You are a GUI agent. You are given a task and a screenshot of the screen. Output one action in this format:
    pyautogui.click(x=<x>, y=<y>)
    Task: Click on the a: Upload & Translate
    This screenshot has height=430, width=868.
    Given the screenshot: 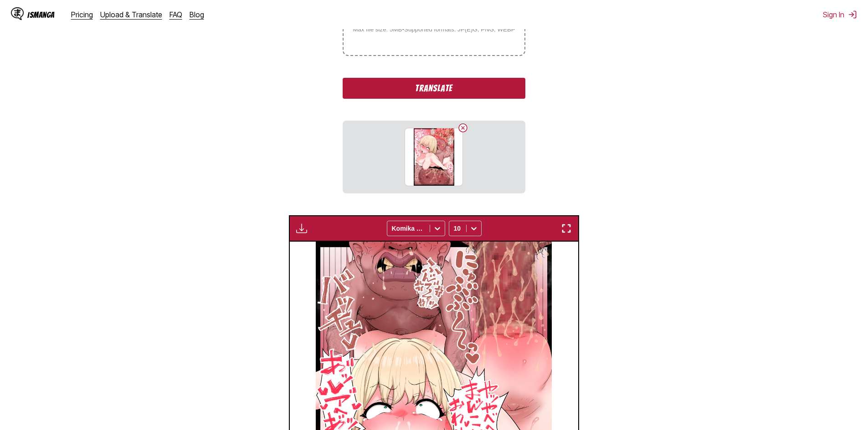 What is the action you would take?
    pyautogui.click(x=131, y=14)
    